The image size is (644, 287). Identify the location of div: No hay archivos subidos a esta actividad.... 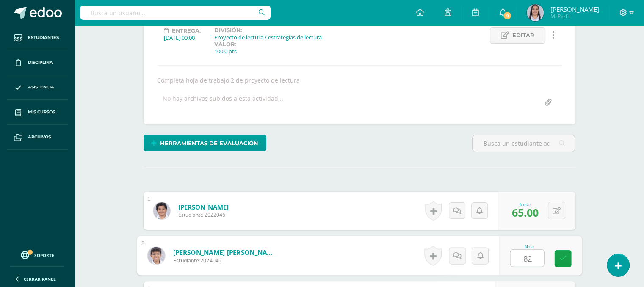
(223, 103).